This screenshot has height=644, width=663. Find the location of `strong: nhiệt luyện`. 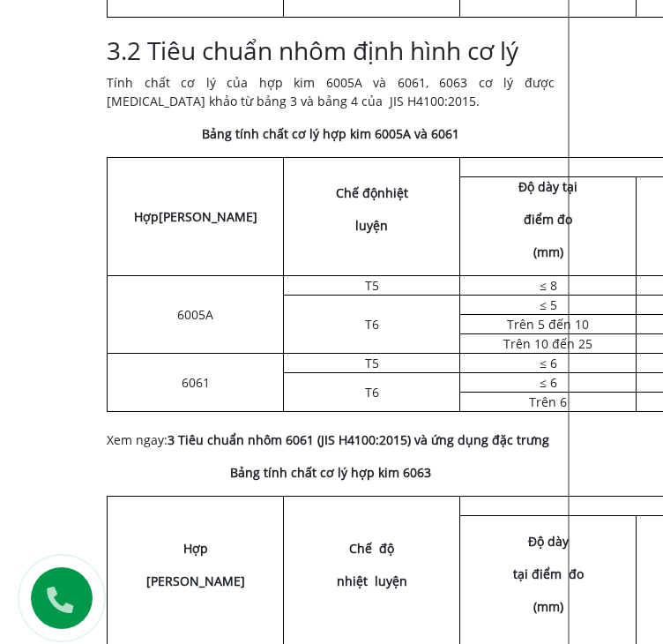

strong: nhiệt luyện is located at coordinates (372, 580).